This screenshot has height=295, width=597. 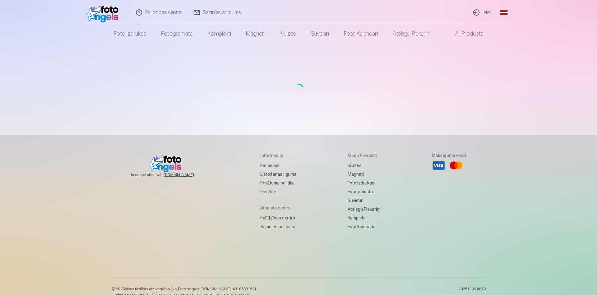 I want to click on a: Lietošanas līgums, so click(x=279, y=174).